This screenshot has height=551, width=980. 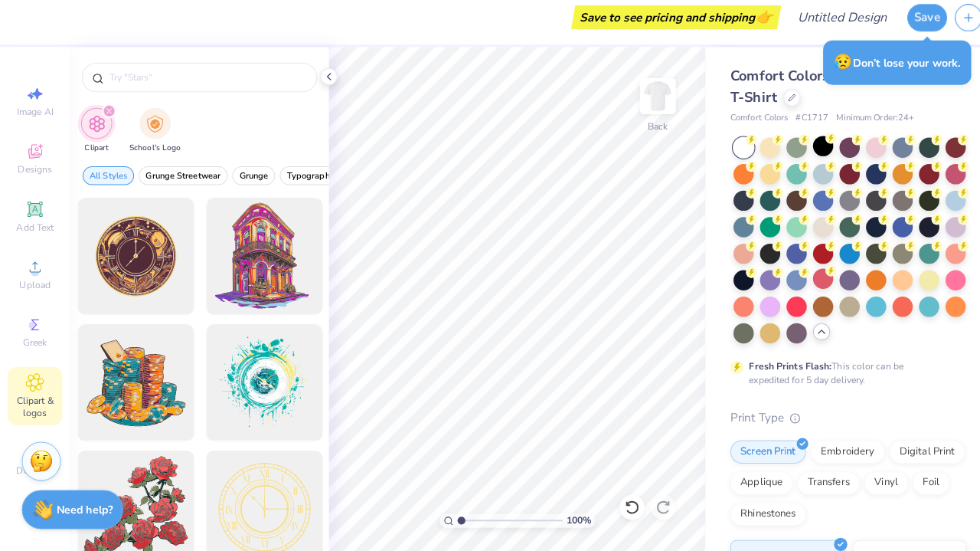 I want to click on div: Digital Print, so click(x=911, y=453).